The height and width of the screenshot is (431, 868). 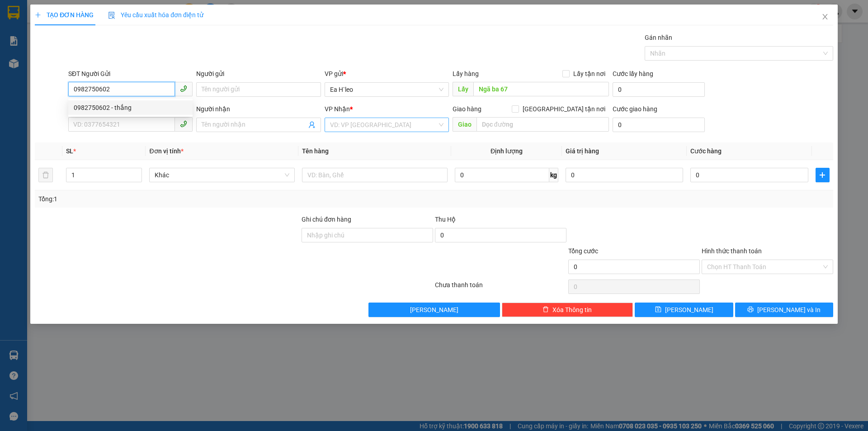 What do you see at coordinates (658, 37) in the screenshot?
I see `label: Gán nhãn` at bounding box center [658, 37].